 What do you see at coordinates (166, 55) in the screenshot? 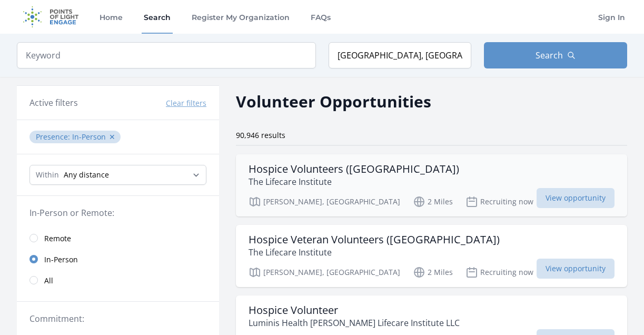
I see `input: Keyword` at bounding box center [166, 55].